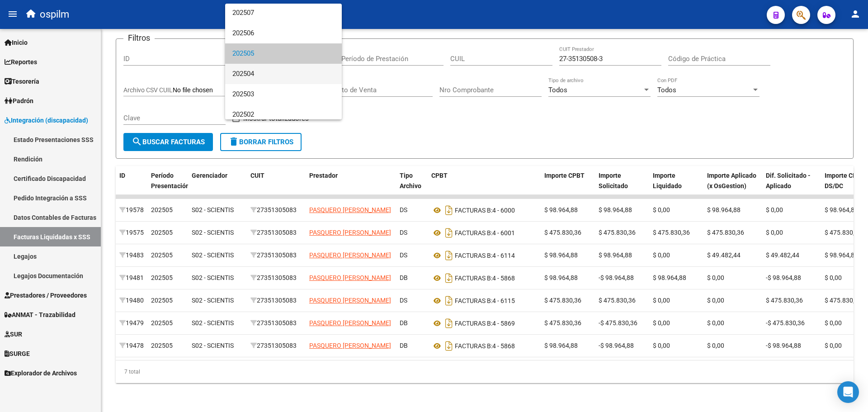 The height and width of the screenshot is (412, 868). I want to click on span: 202507, so click(284, 13).